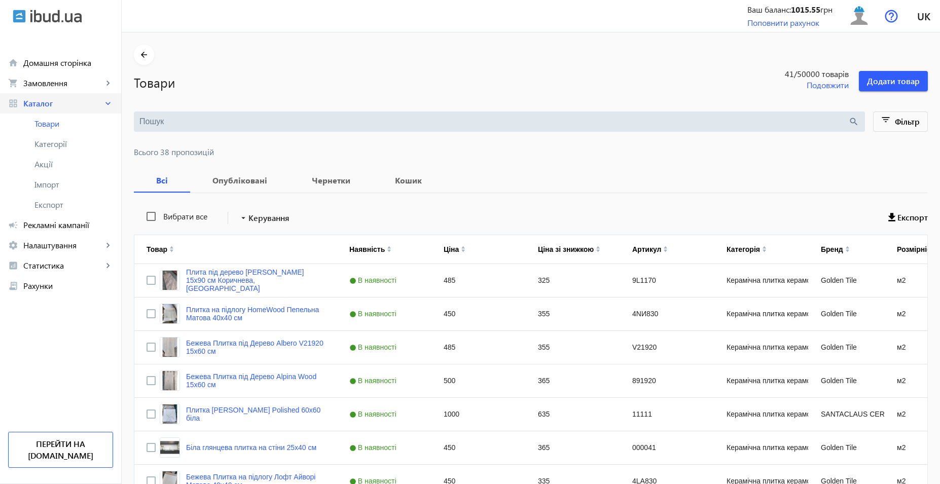  Describe the element at coordinates (251, 448) in the screenshot. I see `a: Біла глянцева плитка на стіни 25х40 см` at that location.